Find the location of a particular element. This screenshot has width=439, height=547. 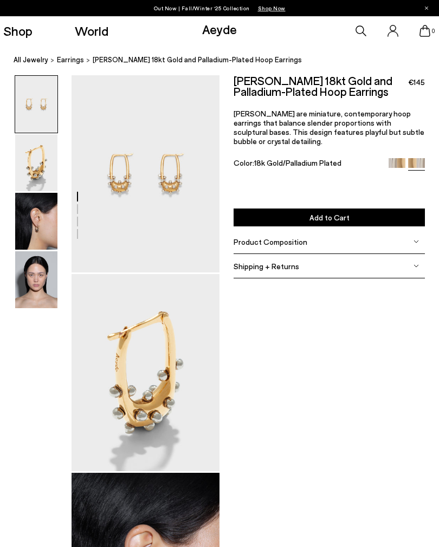

a: 0 is located at coordinates (425, 31).